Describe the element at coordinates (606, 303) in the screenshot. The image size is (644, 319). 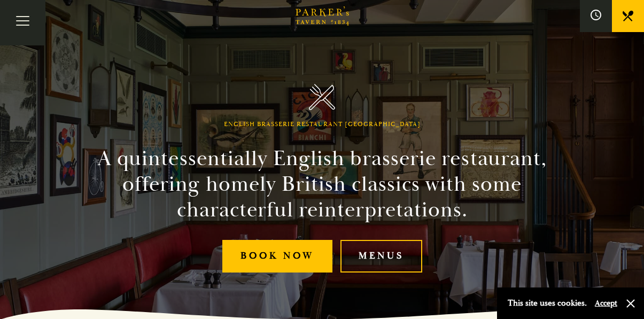
I see `button: Accept` at that location.